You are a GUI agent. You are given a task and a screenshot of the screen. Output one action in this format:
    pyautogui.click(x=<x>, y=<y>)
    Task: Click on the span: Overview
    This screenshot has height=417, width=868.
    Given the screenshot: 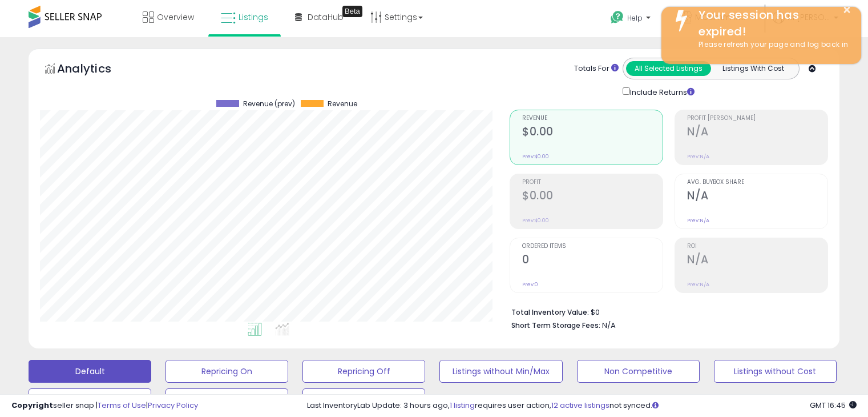 What is the action you would take?
    pyautogui.click(x=175, y=17)
    